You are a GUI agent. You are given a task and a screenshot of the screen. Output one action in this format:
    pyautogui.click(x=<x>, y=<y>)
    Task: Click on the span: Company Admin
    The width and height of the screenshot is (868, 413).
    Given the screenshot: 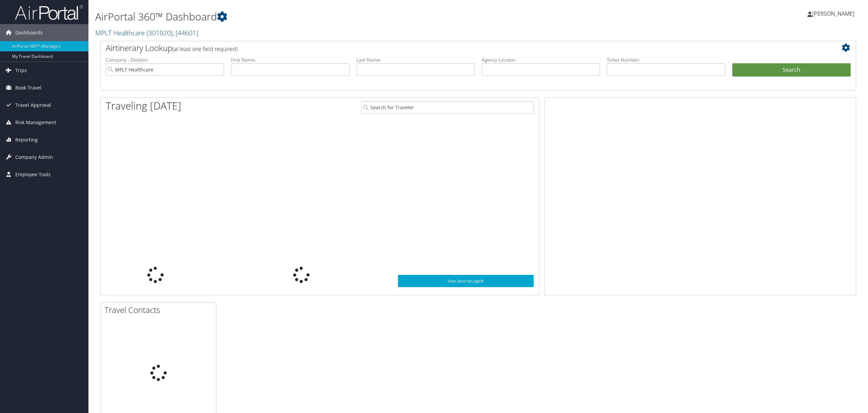 What is the action you would take?
    pyautogui.click(x=34, y=157)
    